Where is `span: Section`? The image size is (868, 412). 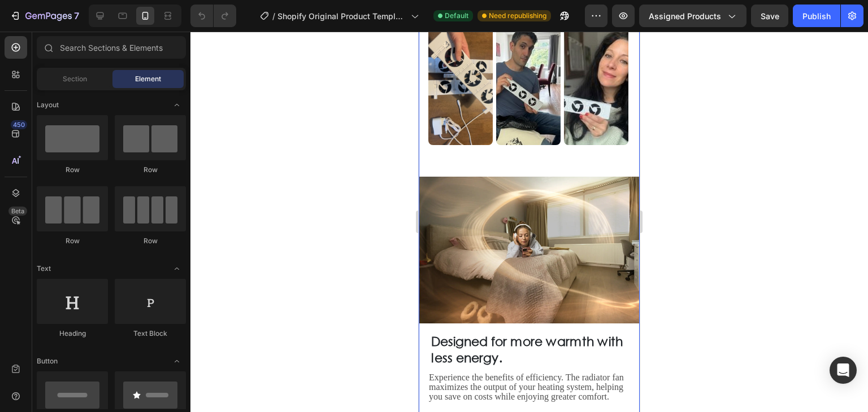
span: Section is located at coordinates (75, 79).